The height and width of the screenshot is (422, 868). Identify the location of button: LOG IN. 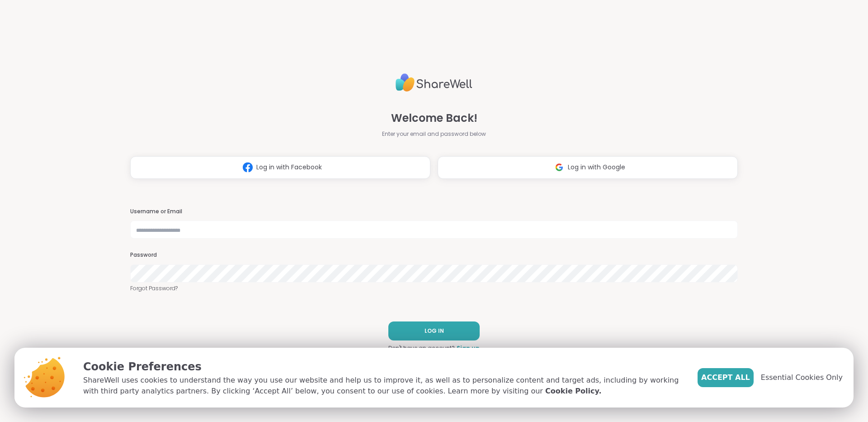
(434, 331).